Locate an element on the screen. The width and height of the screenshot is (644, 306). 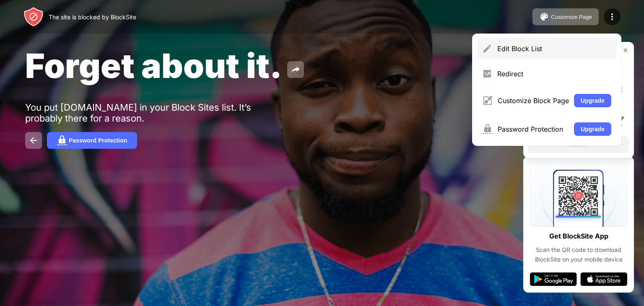
img: app-store.svg is located at coordinates (604, 279).